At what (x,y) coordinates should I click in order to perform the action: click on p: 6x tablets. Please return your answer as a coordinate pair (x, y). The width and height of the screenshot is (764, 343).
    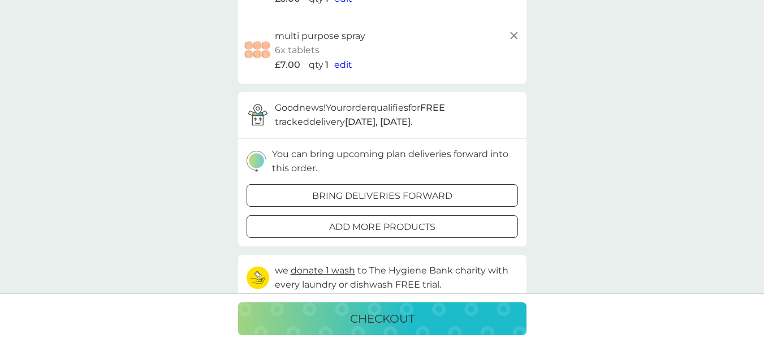
    Looking at the image, I should click on (297, 50).